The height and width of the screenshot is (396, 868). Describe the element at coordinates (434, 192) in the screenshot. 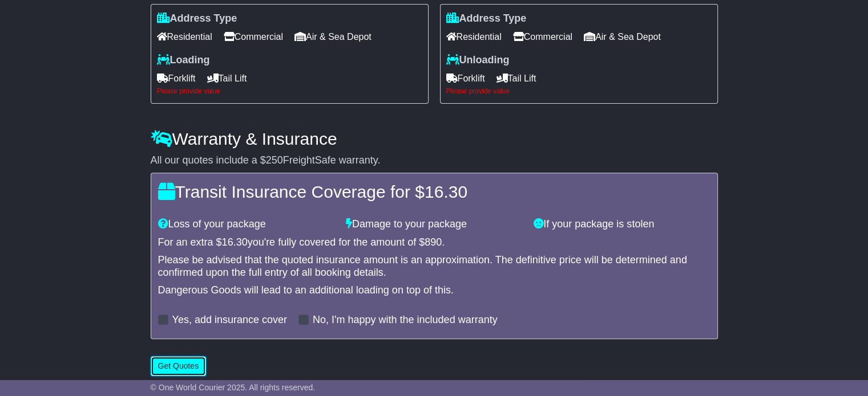

I see `h4: Transit Insurance Coverage for $` at that location.